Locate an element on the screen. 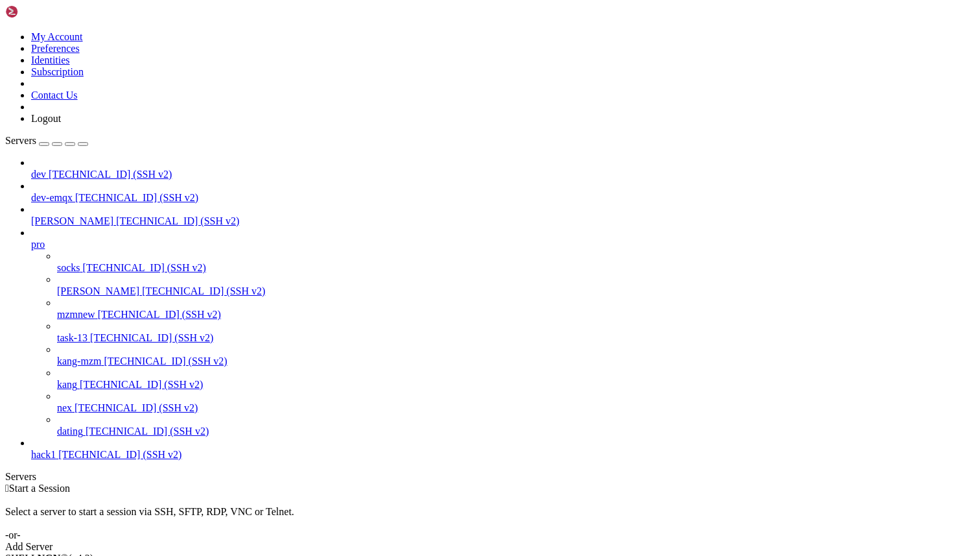  a: Contact Us is located at coordinates (55, 95).